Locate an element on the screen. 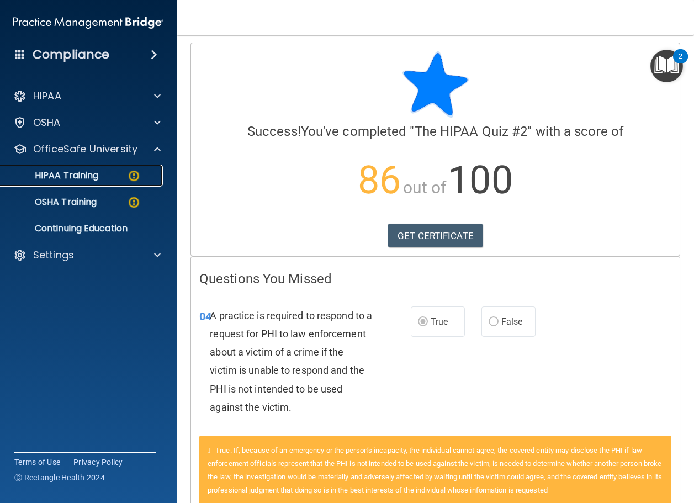 The height and width of the screenshot is (503, 694). a: Settings is located at coordinates (87, 255).